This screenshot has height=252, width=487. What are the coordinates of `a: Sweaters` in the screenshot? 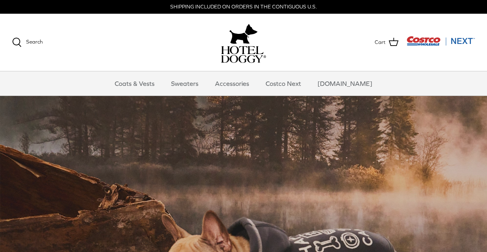 It's located at (185, 83).